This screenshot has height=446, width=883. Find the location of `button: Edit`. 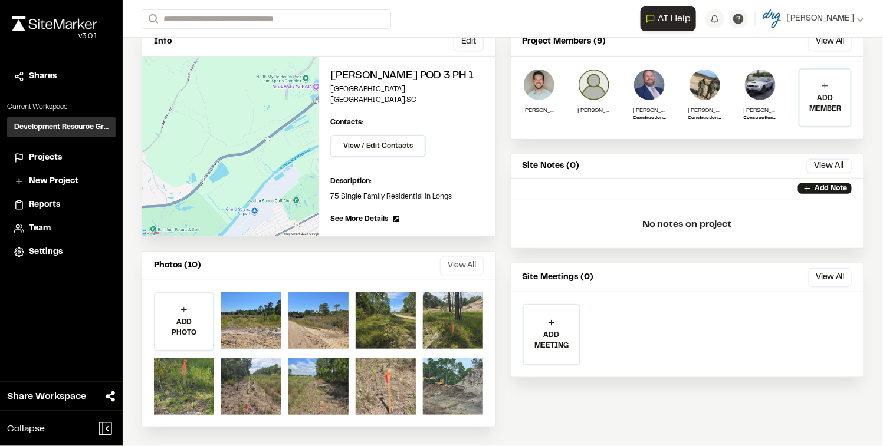

button: Edit is located at coordinates (468, 42).